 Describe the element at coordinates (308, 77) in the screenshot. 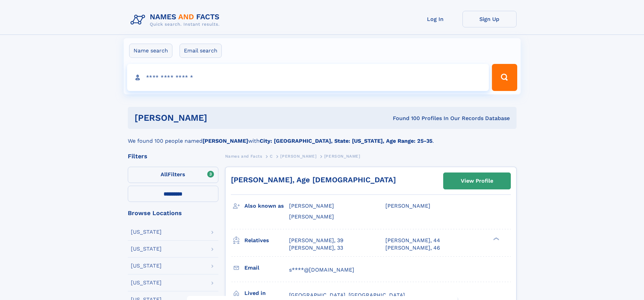

I see `input: search input` at that location.